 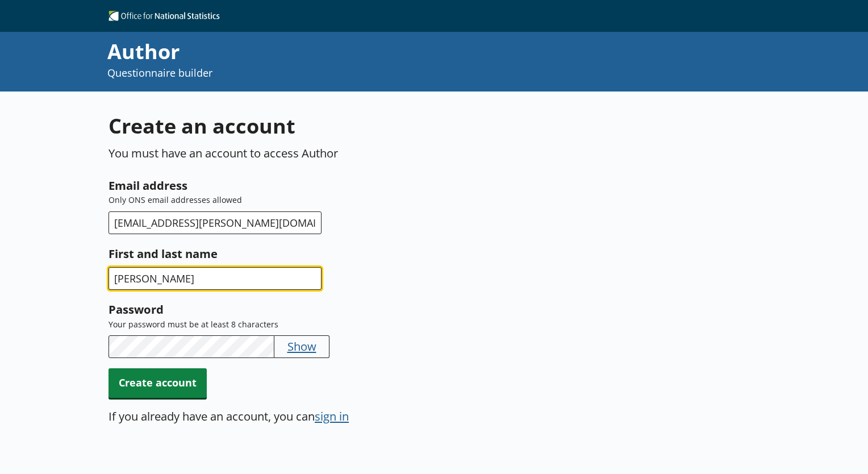 What do you see at coordinates (211, 416) in the screenshot?
I see `p: If you already have an account, you can` at bounding box center [211, 416].